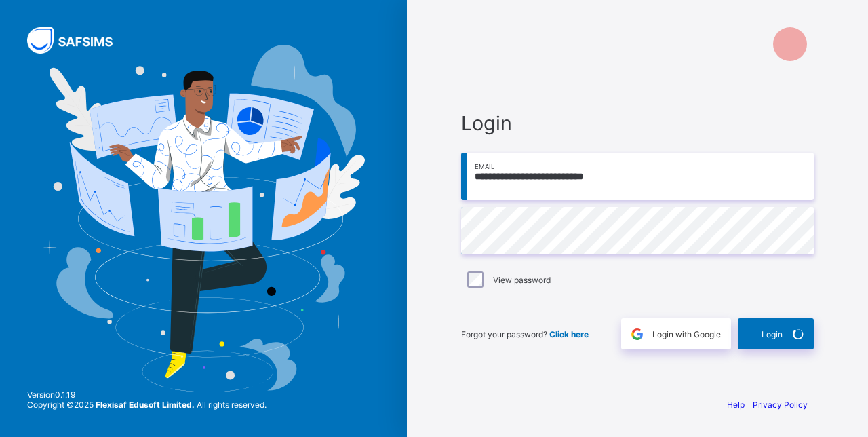  I want to click on a: Privacy Policy, so click(781, 405).